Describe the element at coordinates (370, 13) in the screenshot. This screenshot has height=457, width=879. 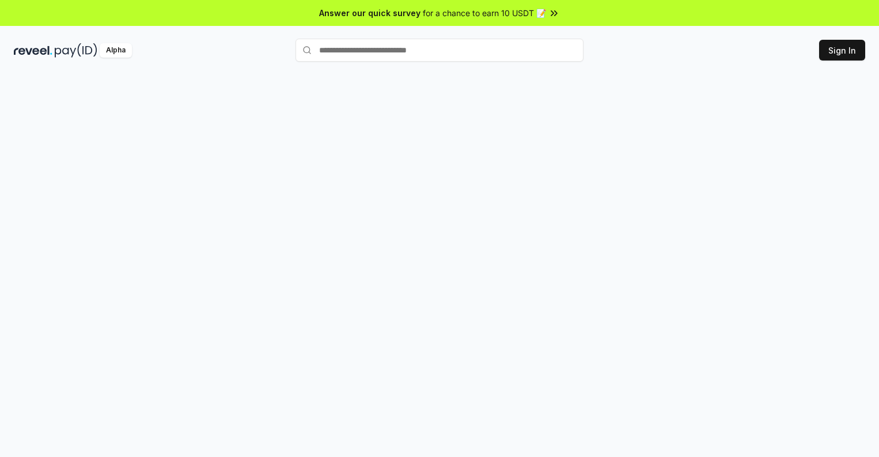
I see `span: Answer our quick survey` at that location.